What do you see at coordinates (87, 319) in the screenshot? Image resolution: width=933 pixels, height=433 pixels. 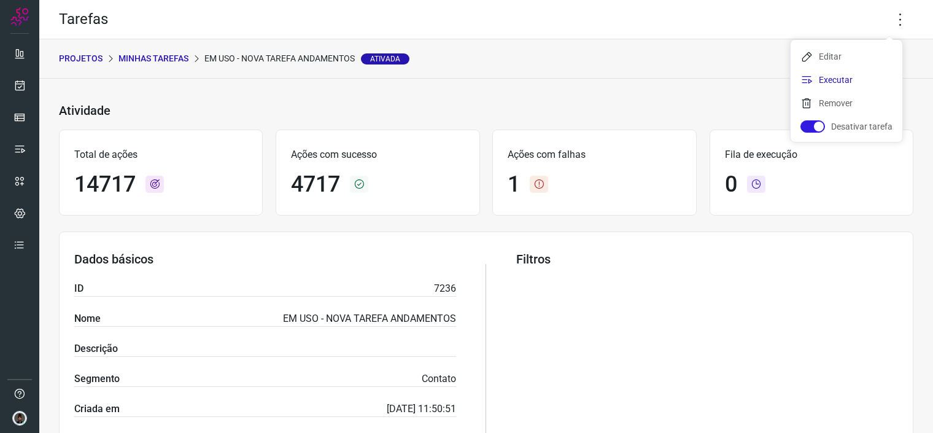 I see `label: Nome` at bounding box center [87, 319].